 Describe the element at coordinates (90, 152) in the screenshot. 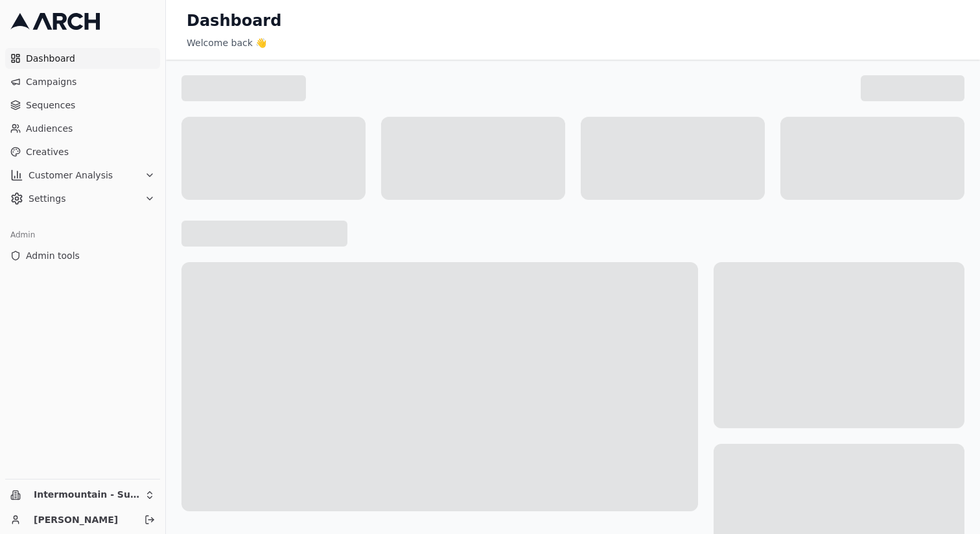

I see `span: Creatives` at that location.